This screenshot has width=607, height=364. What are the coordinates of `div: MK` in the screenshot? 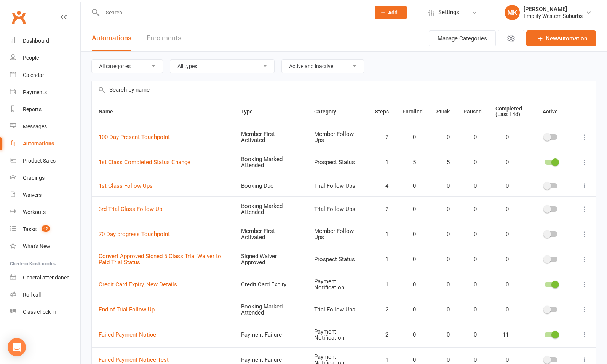 It's located at (512, 12).